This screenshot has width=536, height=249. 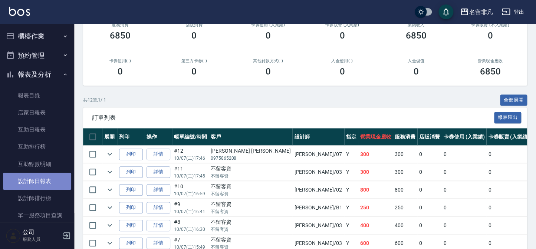 What do you see at coordinates (490, 61) in the screenshot?
I see `h2: 營業現金應收` at bounding box center [490, 61].